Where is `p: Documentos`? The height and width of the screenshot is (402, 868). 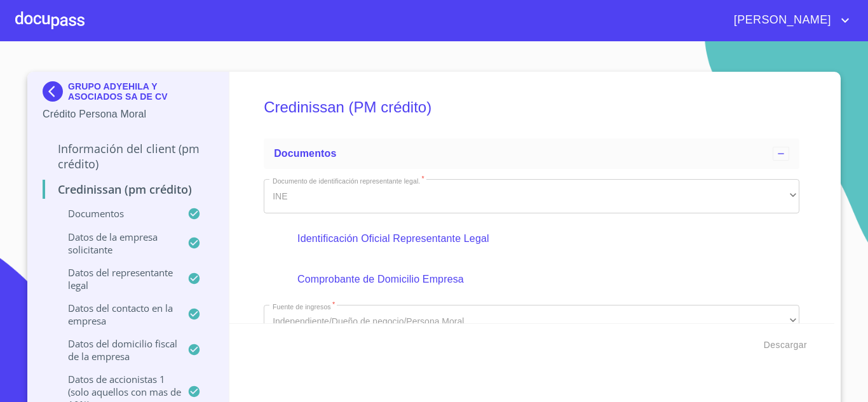 p: Documentos is located at coordinates (115, 214).